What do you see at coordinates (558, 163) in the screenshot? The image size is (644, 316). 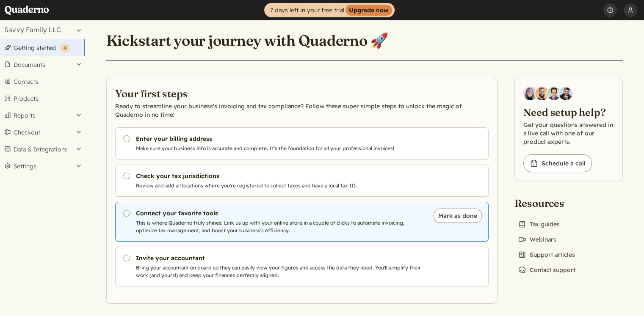 I see `a: Schedule a call` at bounding box center [558, 163].